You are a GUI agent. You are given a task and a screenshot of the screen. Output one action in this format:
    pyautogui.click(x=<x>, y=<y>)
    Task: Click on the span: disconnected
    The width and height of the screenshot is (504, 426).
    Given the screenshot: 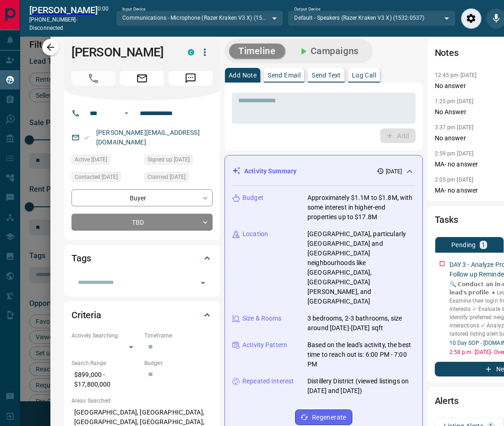 What is the action you would take?
    pyautogui.click(x=46, y=28)
    